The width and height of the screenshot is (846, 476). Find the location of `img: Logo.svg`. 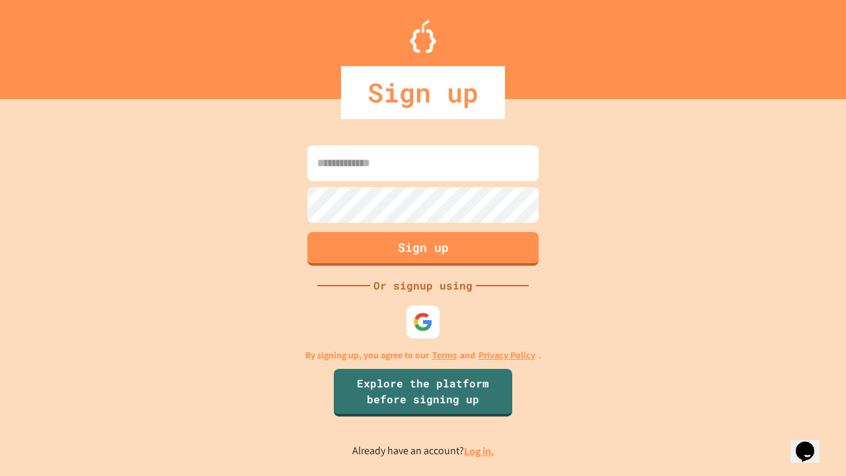

img: Logo.svg is located at coordinates (423, 36).